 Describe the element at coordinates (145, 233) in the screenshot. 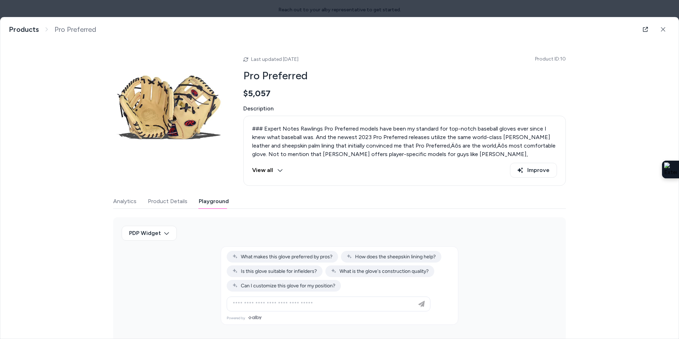

I see `span: PDP Widget` at that location.